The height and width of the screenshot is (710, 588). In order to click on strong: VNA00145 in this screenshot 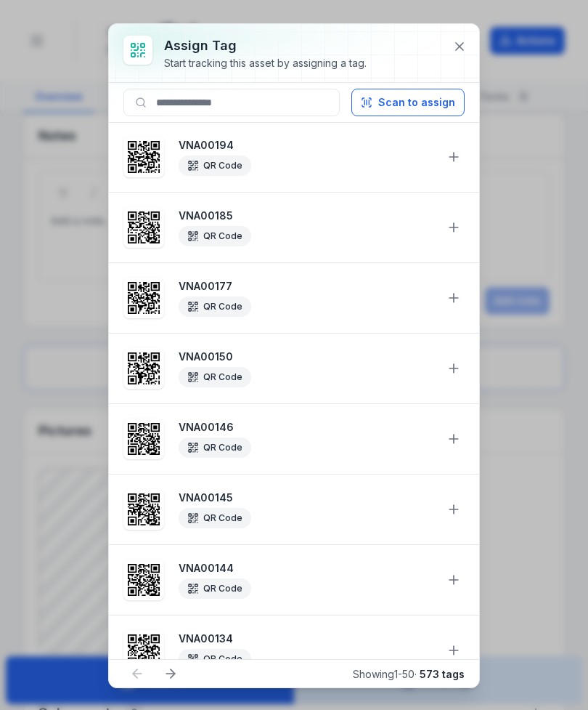, I will do `click(306, 498)`.